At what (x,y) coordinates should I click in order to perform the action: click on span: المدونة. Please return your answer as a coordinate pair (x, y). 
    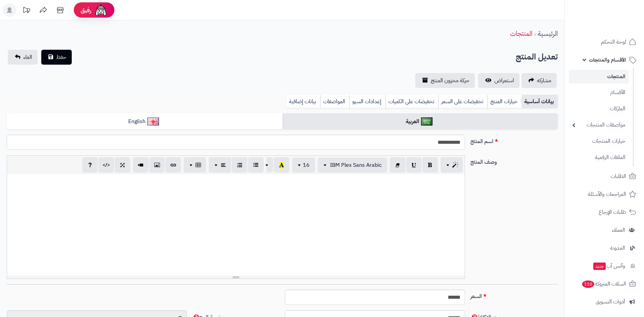
    Looking at the image, I should click on (618, 248).